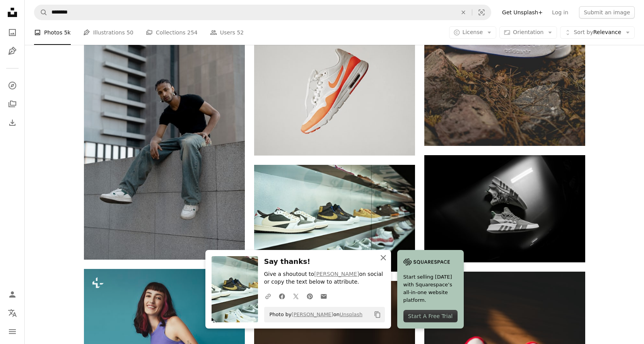  Describe the element at coordinates (528, 33) in the screenshot. I see `button: Orientation` at that location.